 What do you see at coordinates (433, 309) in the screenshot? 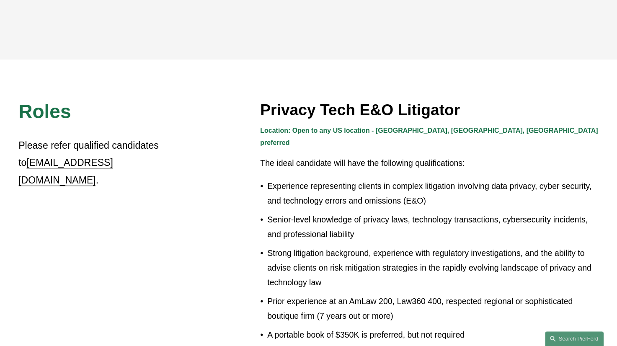
I see `p: Prior experience at an AmLaw 200, Law360 400, respected regional or sophisticated boutique firm (...` at bounding box center [433, 309].